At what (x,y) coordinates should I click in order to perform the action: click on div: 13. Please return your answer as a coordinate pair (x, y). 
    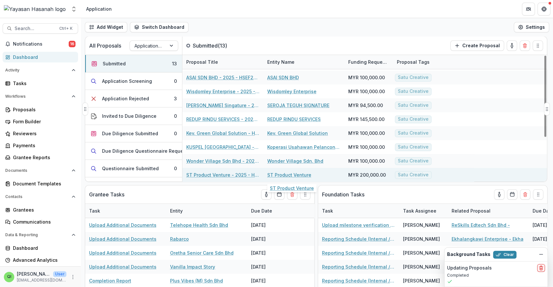
    Looking at the image, I should click on (174, 63).